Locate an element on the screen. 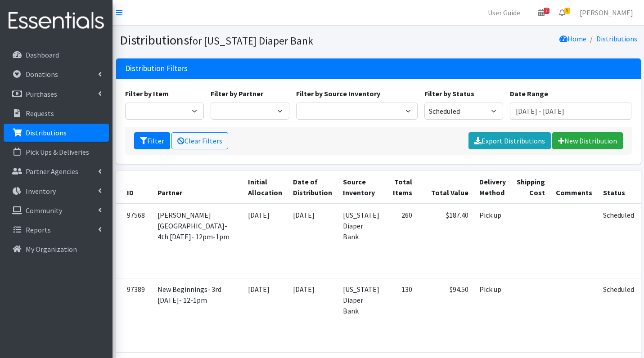 The image size is (644, 358). a: Dashboard is located at coordinates (56, 55).